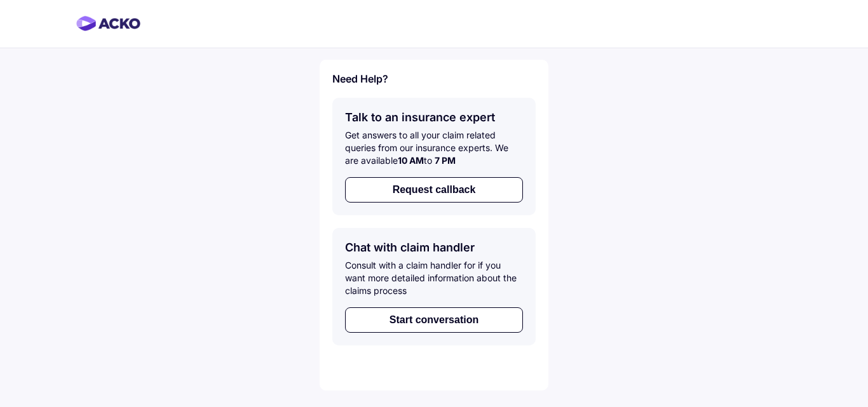 Image resolution: width=868 pixels, height=407 pixels. I want to click on button: Start conversation, so click(434, 320).